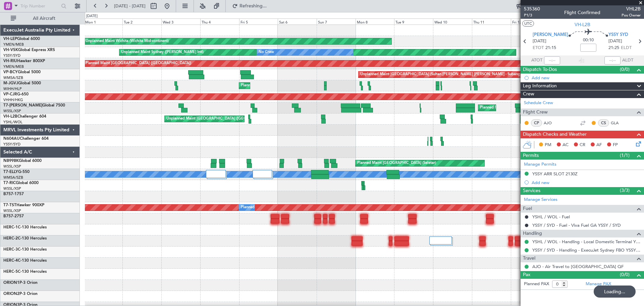 The width and height of the screenshot is (644, 306). Describe the element at coordinates (586, 250) in the screenshot. I see `a: YSSY / SYD - Handling - ExecuJet Sydney FBO YSSY / SYD` at that location.